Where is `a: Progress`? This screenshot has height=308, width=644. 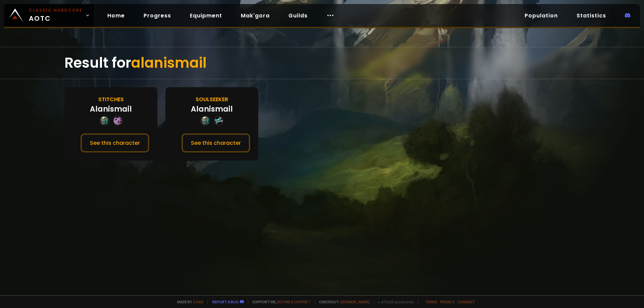 a: Progress is located at coordinates (157, 15).